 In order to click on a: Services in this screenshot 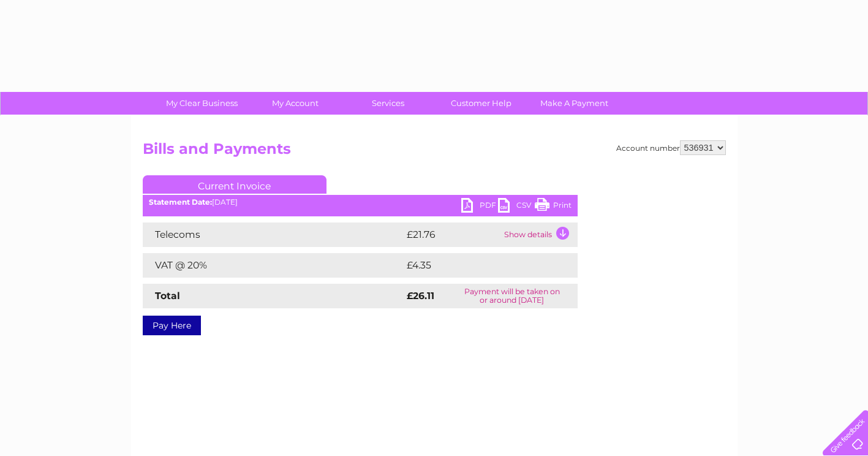, I will do `click(388, 103)`.